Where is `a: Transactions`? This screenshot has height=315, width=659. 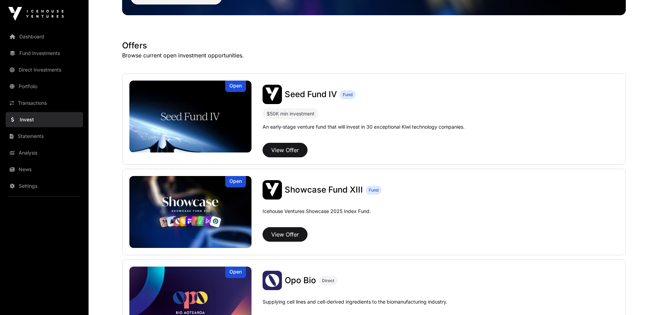
a: Transactions is located at coordinates (44, 103).